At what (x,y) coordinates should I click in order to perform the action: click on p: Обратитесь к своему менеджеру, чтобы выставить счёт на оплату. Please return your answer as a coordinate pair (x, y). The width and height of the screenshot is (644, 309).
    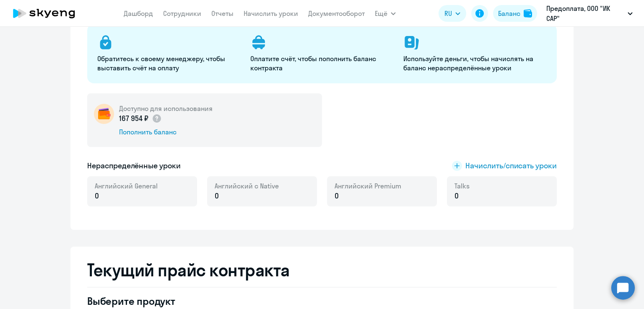
    Looking at the image, I should click on (169, 63).